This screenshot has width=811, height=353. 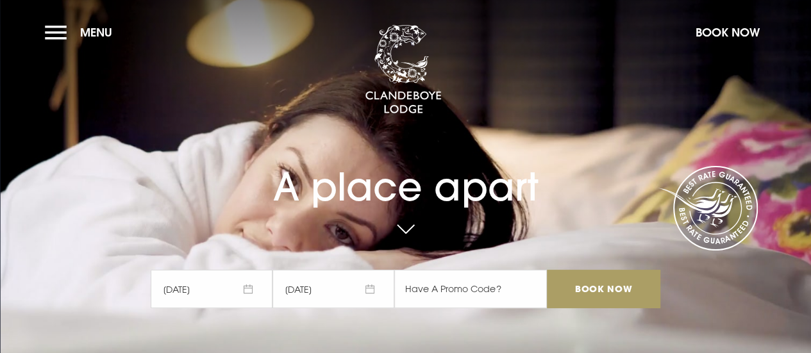 I want to click on input: Book Now, so click(x=603, y=289).